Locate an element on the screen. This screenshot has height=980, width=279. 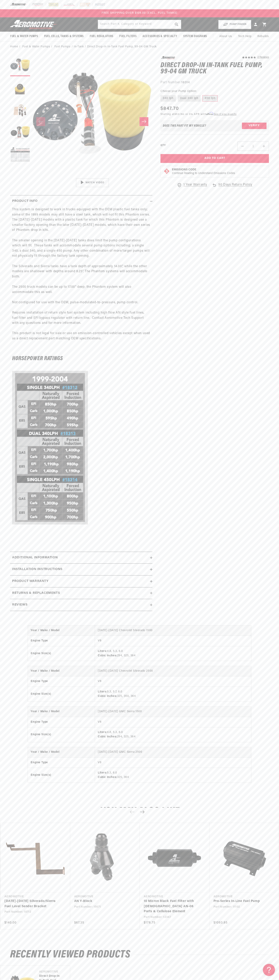
button: Load image 5 in gallery view is located at coordinates (20, 155).